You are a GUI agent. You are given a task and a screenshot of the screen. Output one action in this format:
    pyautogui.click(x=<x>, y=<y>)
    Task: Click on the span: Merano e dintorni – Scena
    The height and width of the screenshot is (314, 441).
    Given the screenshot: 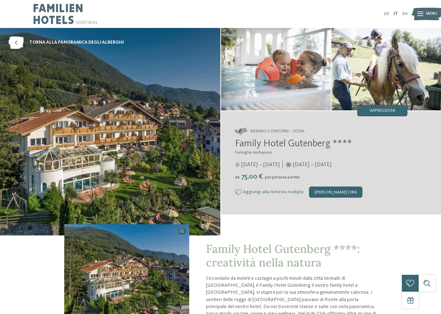 What is the action you would take?
    pyautogui.click(x=277, y=132)
    